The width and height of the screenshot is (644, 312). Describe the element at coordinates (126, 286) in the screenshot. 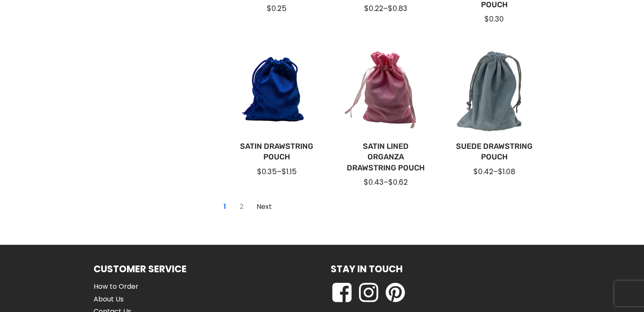

I see `a: How to Order` at that location.